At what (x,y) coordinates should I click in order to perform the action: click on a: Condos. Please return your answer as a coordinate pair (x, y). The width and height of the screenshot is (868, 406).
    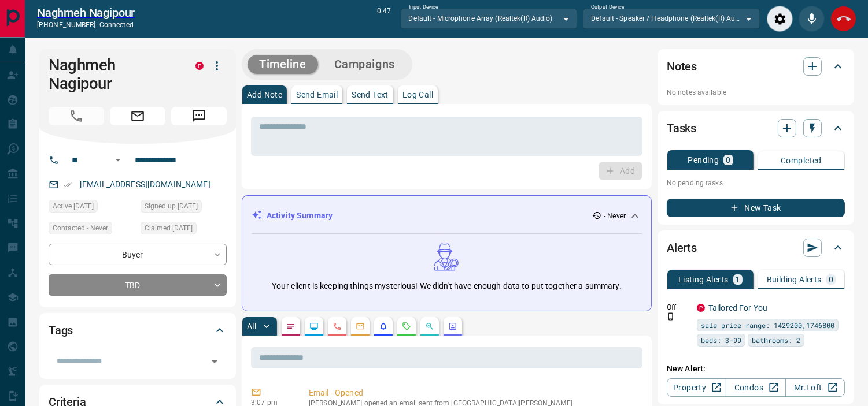
    Looking at the image, I should click on (755, 388).